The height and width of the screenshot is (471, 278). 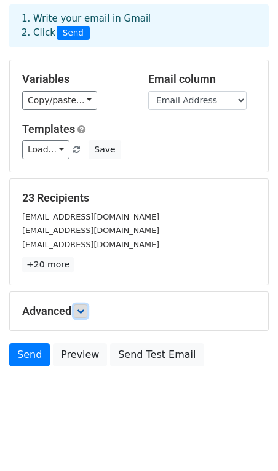 I want to click on h5: 23 Recipients, so click(x=139, y=198).